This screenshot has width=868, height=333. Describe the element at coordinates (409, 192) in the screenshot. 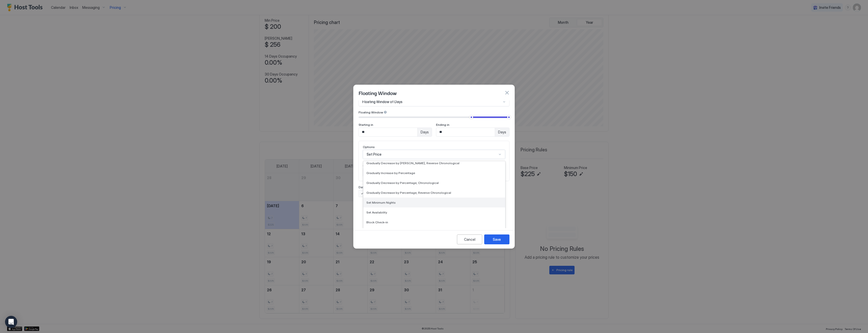

I see `span: Gradually Decrease by Percentage, Reverse Chronological` at that location.